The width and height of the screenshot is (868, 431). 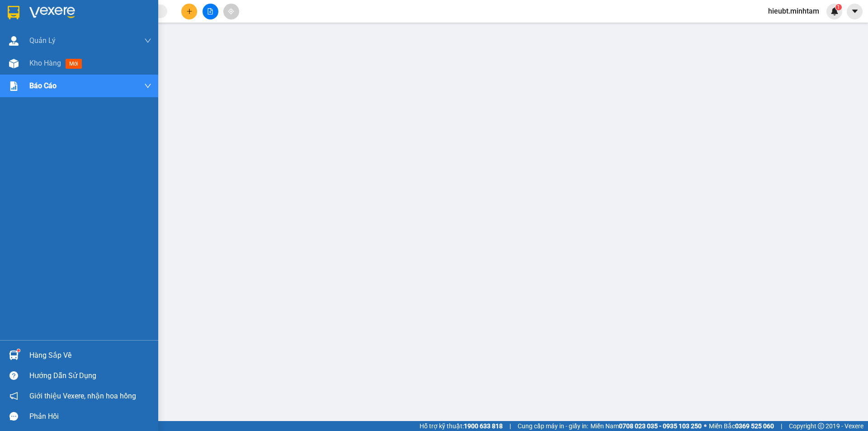 I want to click on button: file-add, so click(x=210, y=11).